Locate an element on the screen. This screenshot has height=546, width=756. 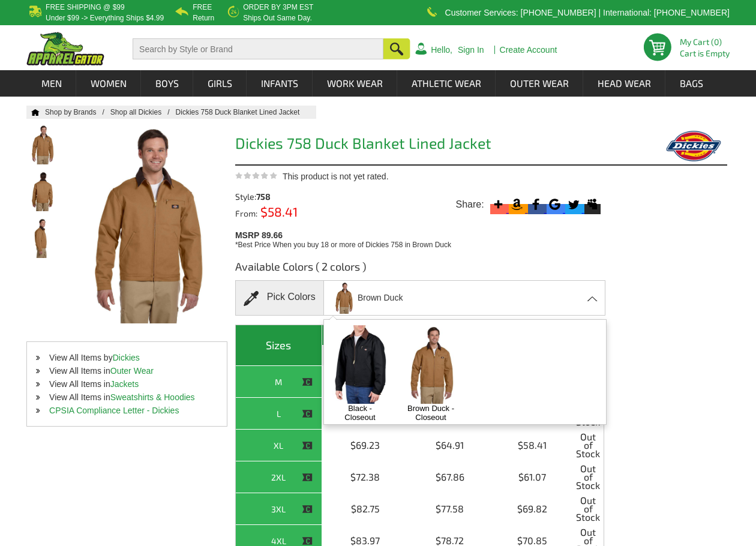
th: 1-6 is located at coordinates (365, 356).